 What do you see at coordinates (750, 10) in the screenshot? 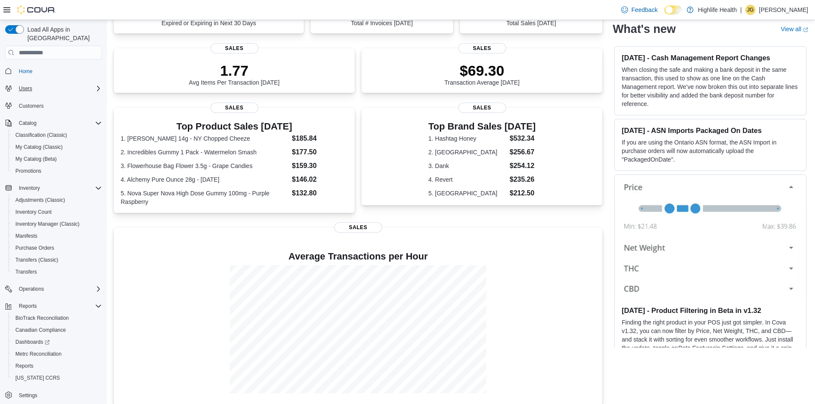
I see `span: JG` at bounding box center [750, 10].